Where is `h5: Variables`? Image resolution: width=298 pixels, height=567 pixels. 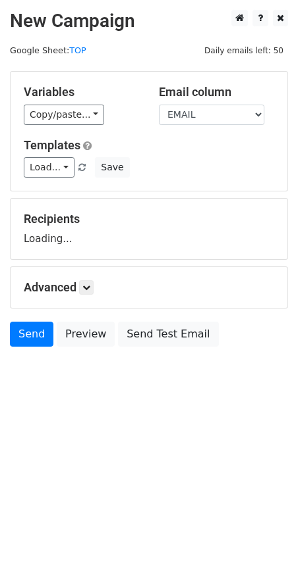 h5: Variables is located at coordinates (81, 92).